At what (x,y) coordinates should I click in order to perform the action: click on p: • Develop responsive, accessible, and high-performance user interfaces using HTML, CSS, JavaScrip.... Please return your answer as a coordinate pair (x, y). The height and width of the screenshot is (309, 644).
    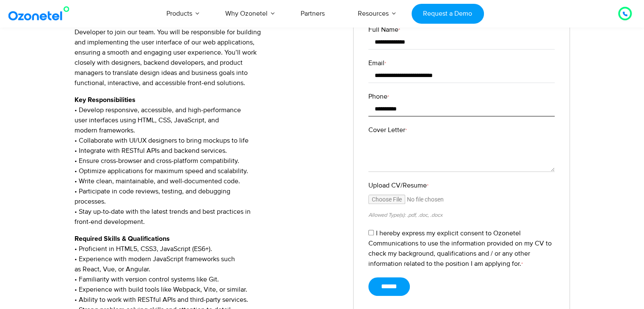
    Looking at the image, I should click on (208, 161).